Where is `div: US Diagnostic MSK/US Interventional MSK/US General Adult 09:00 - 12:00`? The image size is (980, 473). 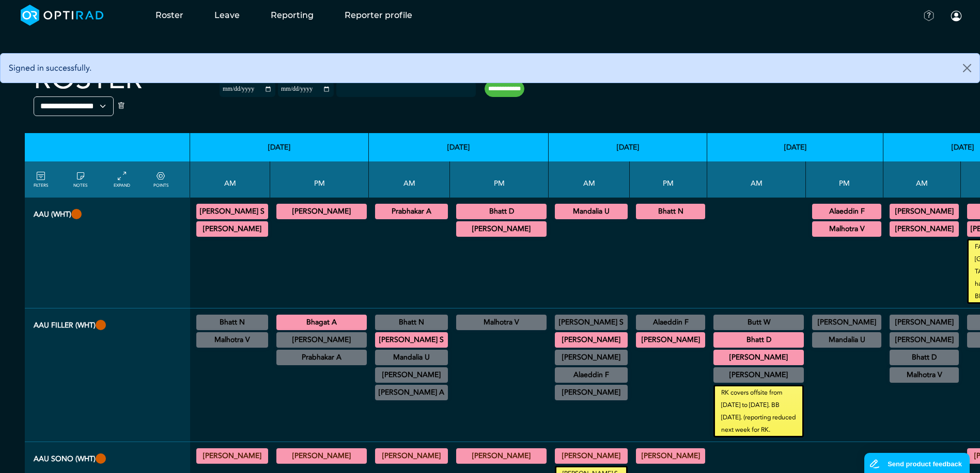
div: US Diagnostic MSK/US Interventional MSK/US General Adult 09:00 - 12:00 is located at coordinates (411, 358).